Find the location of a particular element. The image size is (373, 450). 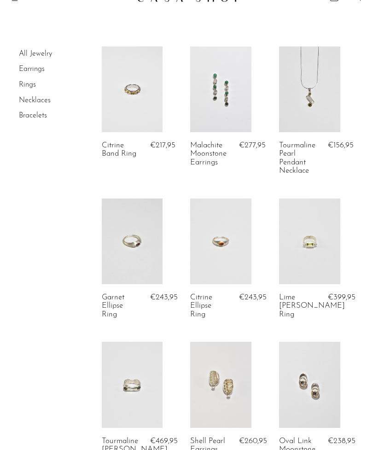

span: €399,95 is located at coordinates (342, 297).